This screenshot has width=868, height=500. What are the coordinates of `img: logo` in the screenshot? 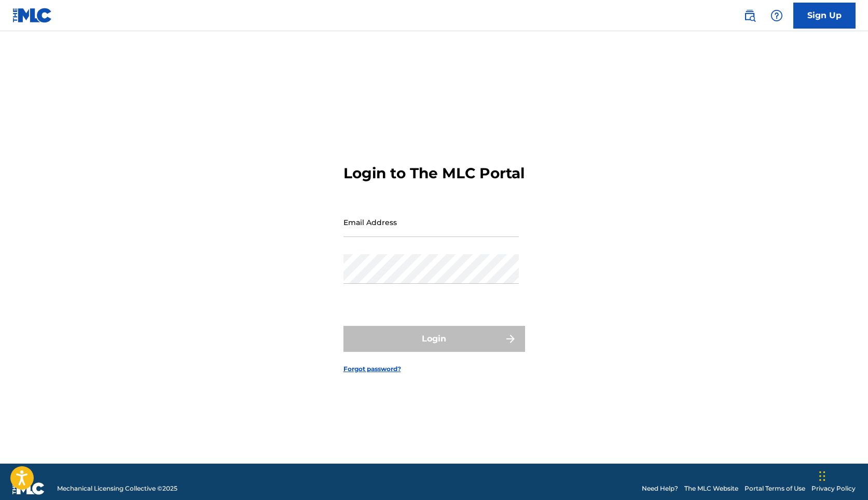 It's located at (29, 488).